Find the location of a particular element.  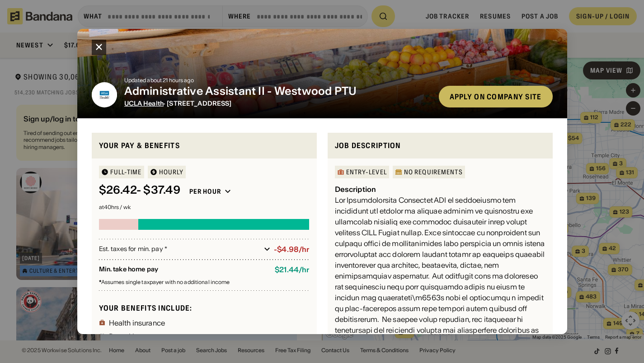

div: Min. take home pay is located at coordinates (184, 270).